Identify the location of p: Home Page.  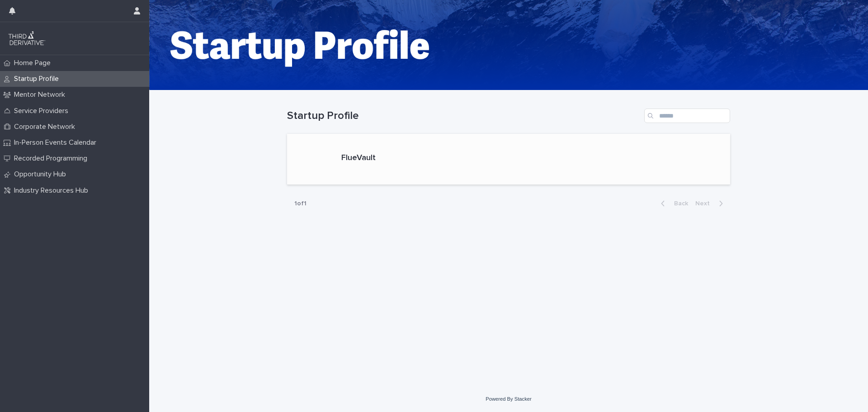
(34, 63).